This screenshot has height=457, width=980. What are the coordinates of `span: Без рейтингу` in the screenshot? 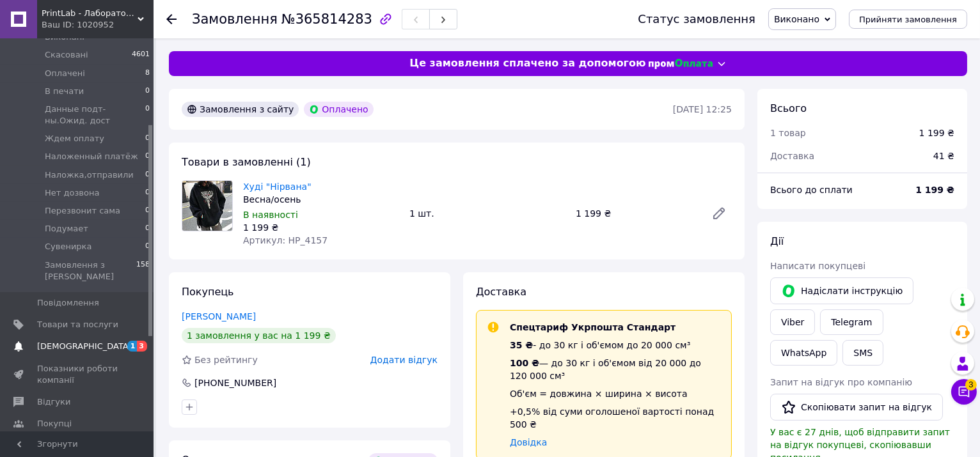 It's located at (226, 360).